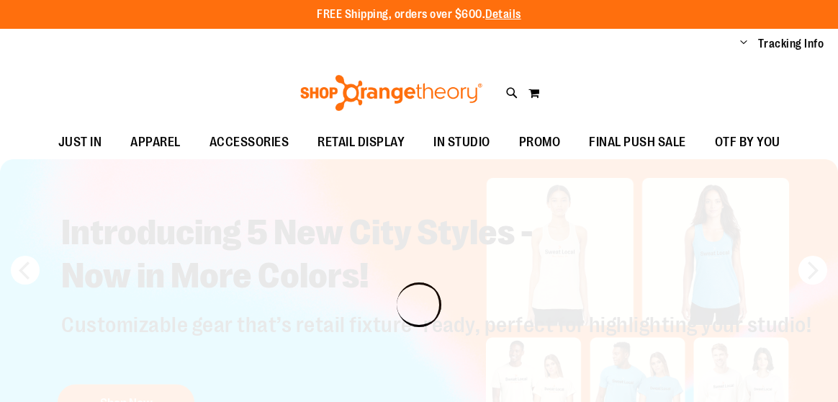  I want to click on p: FREE Shipping, orders over $600., so click(419, 14).